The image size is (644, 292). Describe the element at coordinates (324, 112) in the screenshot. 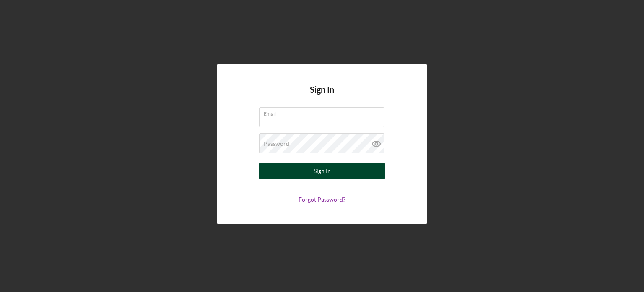

I see `label: Email` at that location.